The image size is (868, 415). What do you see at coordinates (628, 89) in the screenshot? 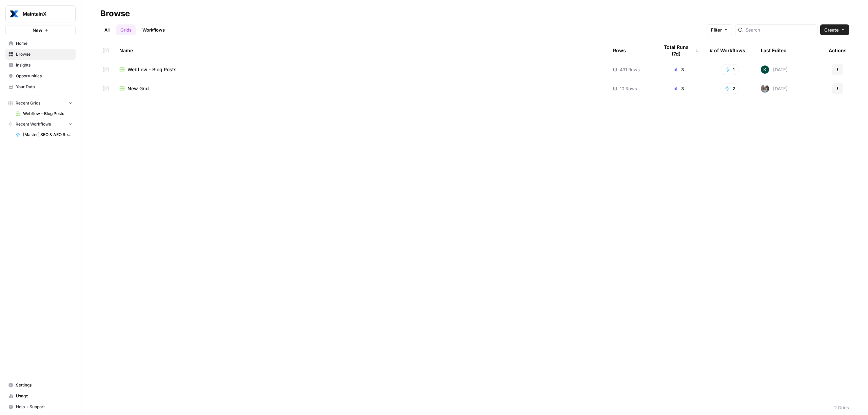
I see `span: 10 Rows` at bounding box center [628, 89].